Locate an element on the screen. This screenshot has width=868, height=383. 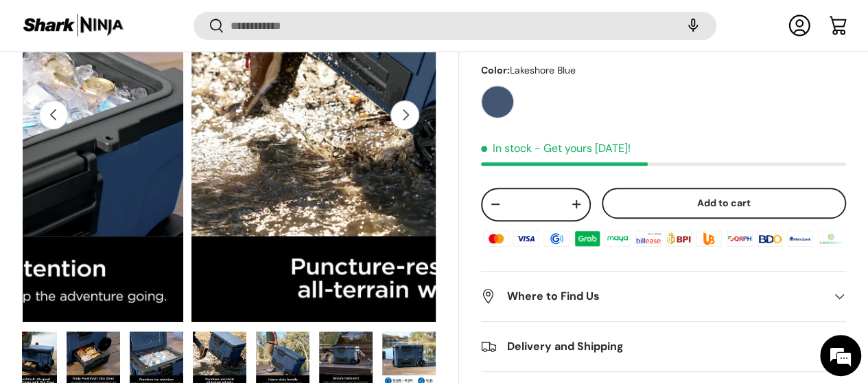
em: Submit is located at coordinates (225, 302).